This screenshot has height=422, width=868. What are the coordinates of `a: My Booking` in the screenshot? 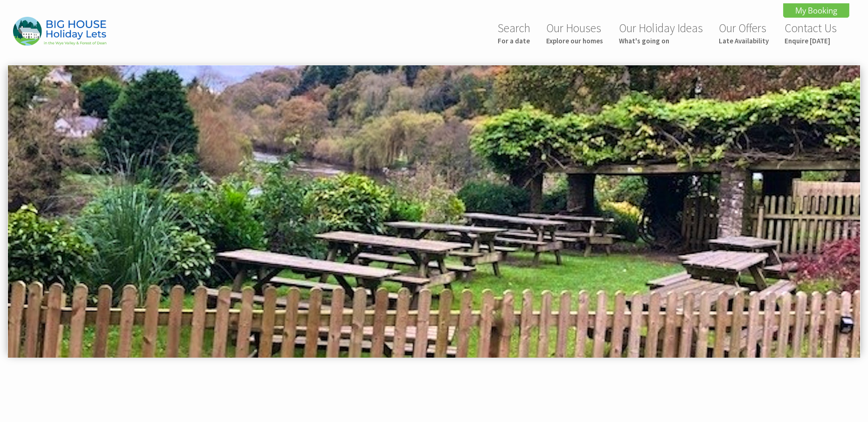 It's located at (816, 11).